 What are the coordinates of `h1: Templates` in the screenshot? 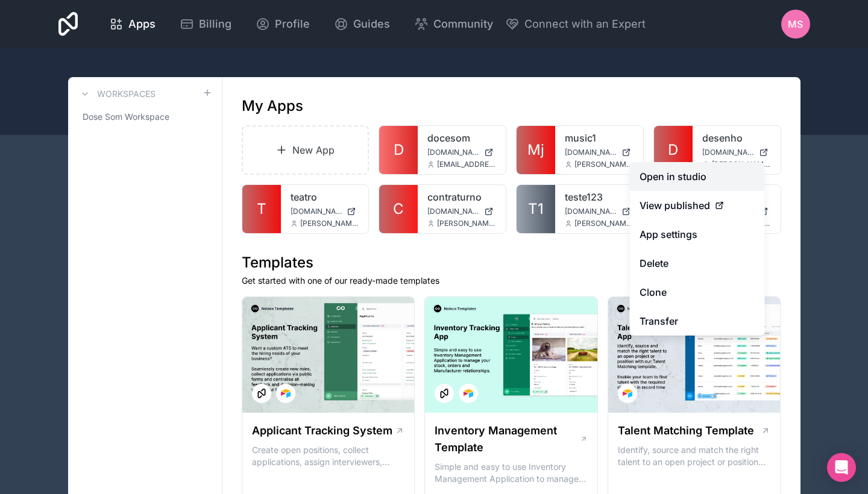 It's located at (512, 263).